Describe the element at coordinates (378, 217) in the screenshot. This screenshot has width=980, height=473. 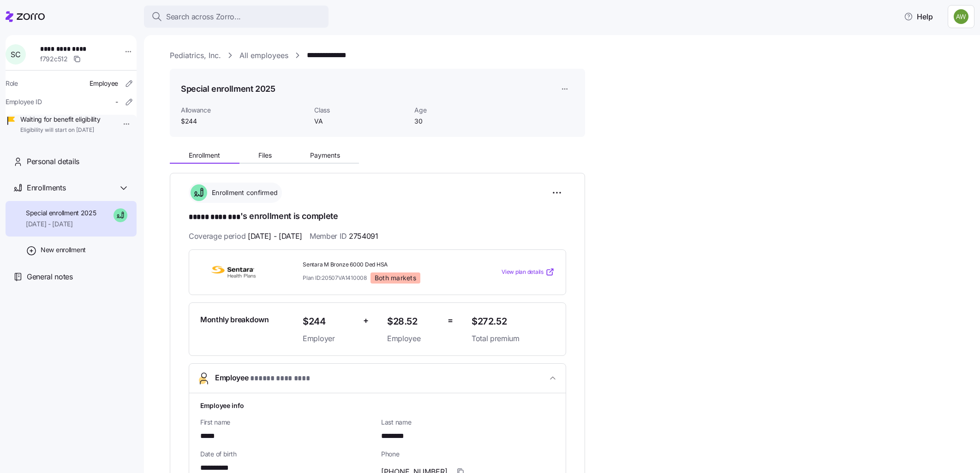
I see `h1: 's enrollment is complete` at that location.